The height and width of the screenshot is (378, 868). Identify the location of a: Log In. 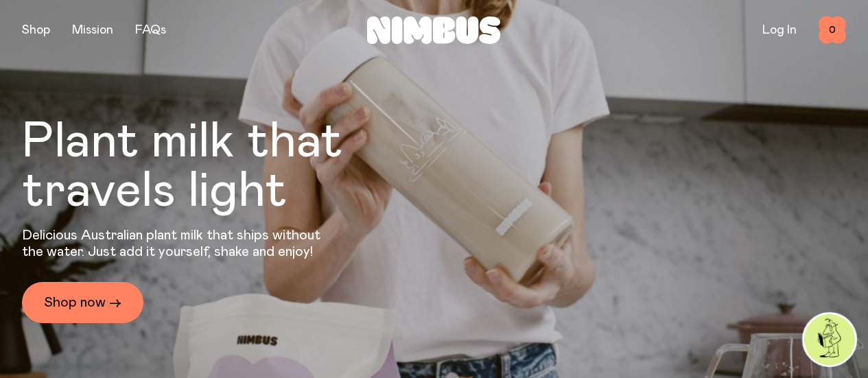
(780, 31).